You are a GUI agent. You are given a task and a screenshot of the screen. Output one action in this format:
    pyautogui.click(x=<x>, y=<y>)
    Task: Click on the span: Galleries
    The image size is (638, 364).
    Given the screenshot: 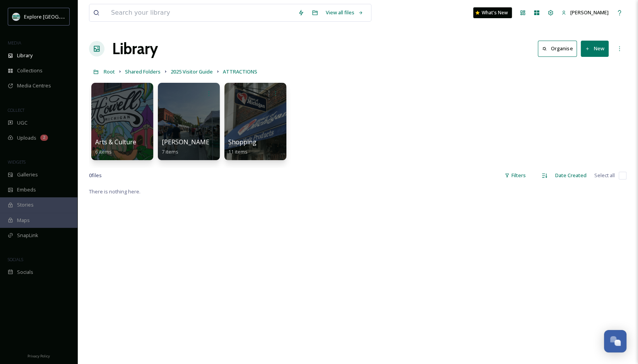 What is the action you would take?
    pyautogui.click(x=27, y=175)
    